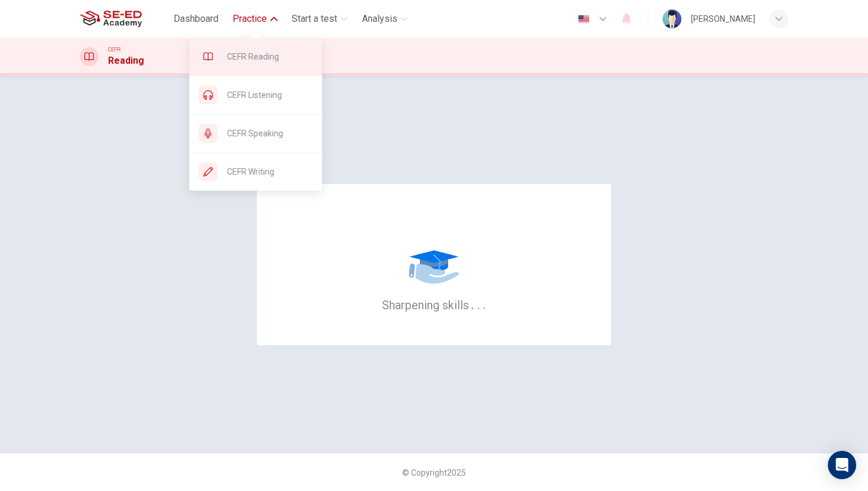  Describe the element at coordinates (196, 19) in the screenshot. I see `a: Dashboard` at that location.